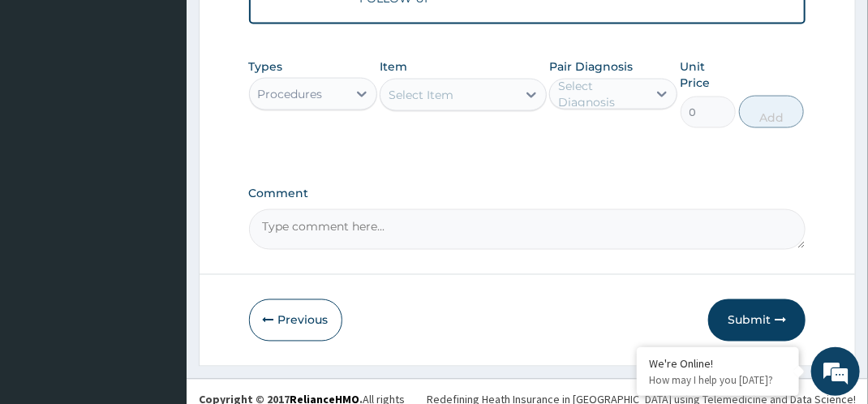  I want to click on div: Minimize live chat window, so click(285, 28).